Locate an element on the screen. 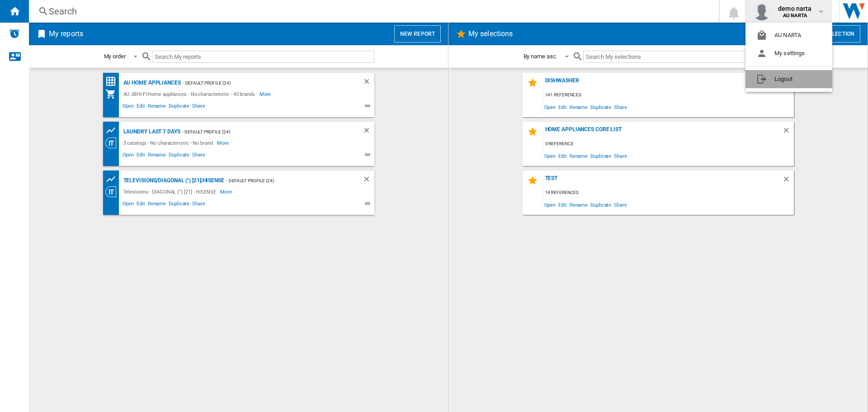 This screenshot has height=412, width=868. button: My settings is located at coordinates (789, 53).